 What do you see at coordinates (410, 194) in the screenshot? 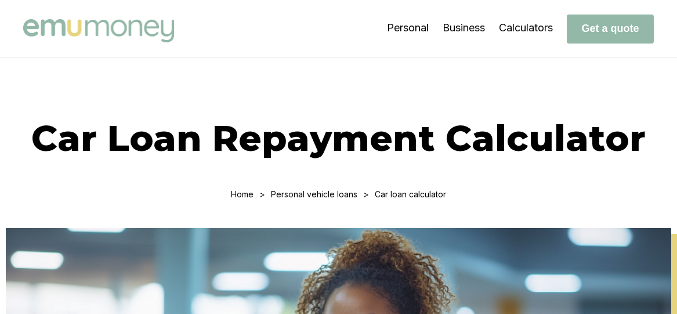
I see `div: Car loan calculator` at bounding box center [410, 194].